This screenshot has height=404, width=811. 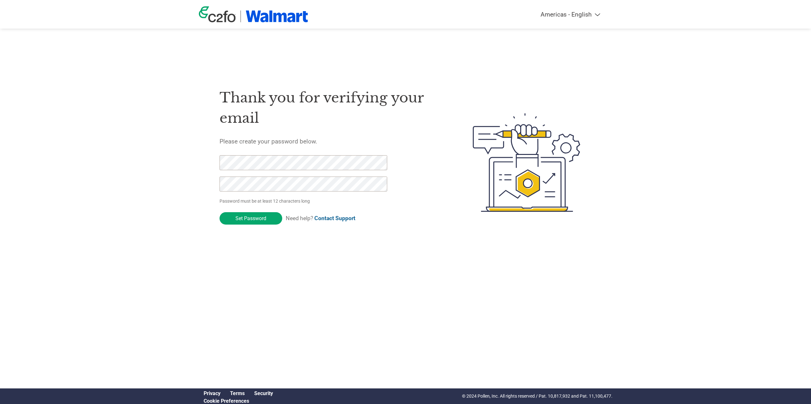 What do you see at coordinates (251, 218) in the screenshot?
I see `input: Set Password` at bounding box center [251, 218].